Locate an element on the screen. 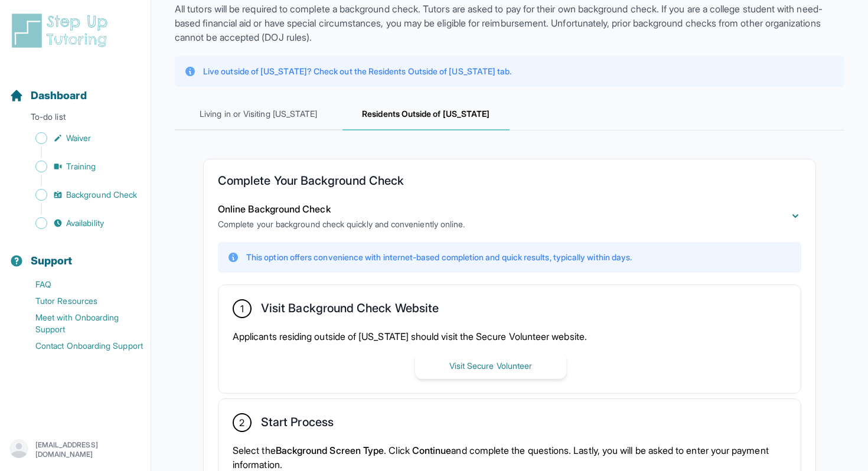  a: Dashboard is located at coordinates (48, 95).